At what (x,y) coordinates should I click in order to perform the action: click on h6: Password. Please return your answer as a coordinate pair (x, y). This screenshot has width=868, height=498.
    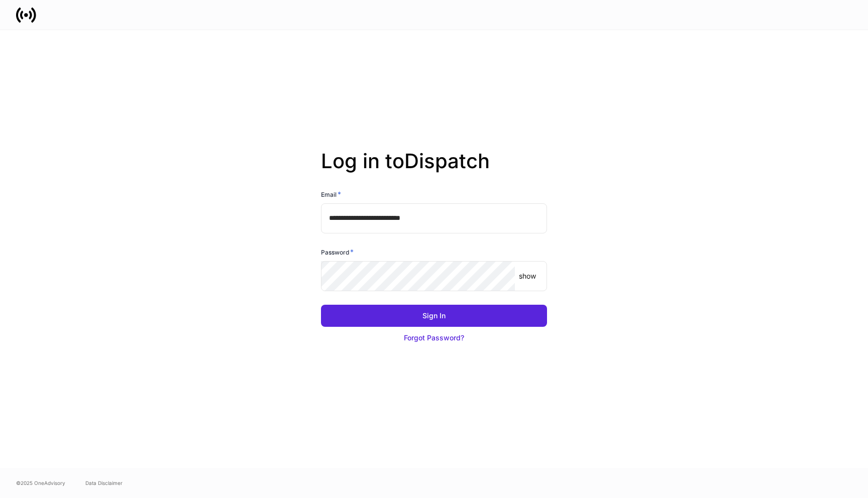
    Looking at the image, I should click on (337, 252).